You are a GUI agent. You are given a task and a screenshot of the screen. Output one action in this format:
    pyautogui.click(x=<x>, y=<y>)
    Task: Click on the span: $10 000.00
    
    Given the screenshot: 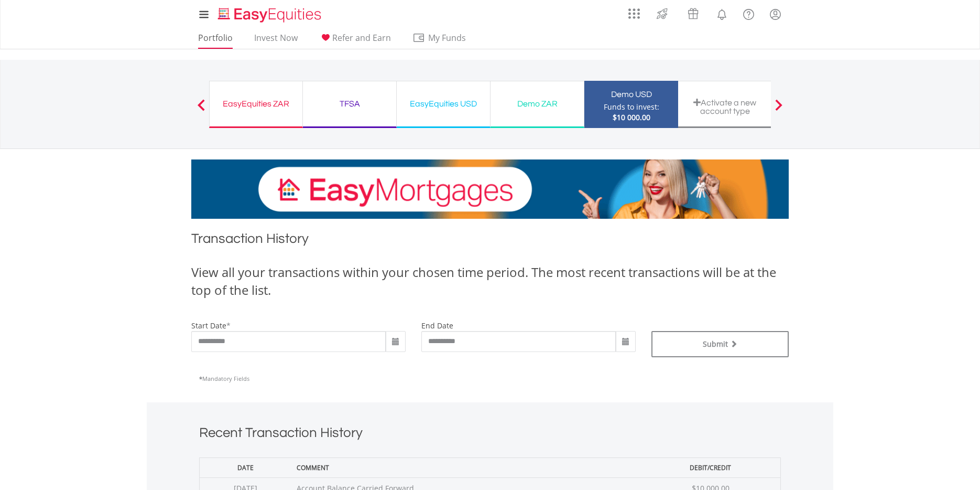 What is the action you would take?
    pyautogui.click(x=631, y=117)
    